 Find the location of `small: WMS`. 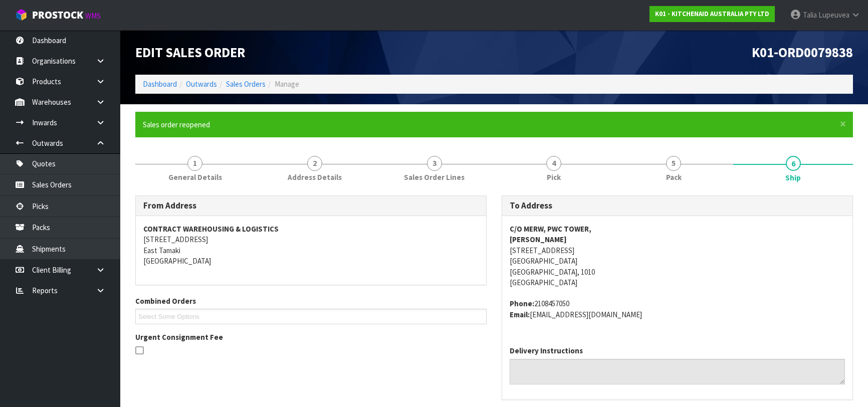

small: WMS is located at coordinates (93, 16).